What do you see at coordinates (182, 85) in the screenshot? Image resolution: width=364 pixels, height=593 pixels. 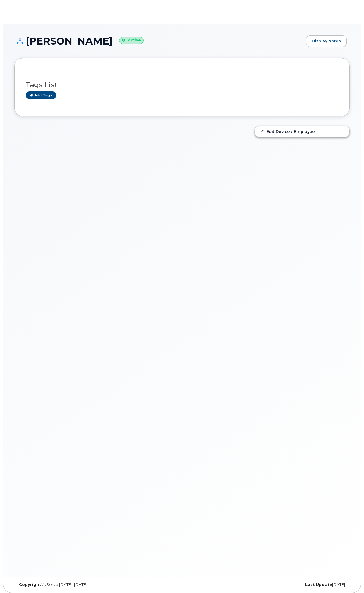 I see `h3: Tags List` at bounding box center [182, 85].